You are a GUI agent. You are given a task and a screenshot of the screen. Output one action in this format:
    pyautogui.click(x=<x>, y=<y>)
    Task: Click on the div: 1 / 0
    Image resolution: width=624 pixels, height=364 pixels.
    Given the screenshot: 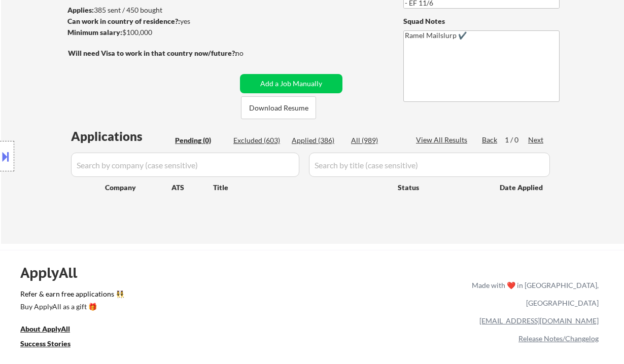 What is the action you would take?
    pyautogui.click(x=516, y=140)
    